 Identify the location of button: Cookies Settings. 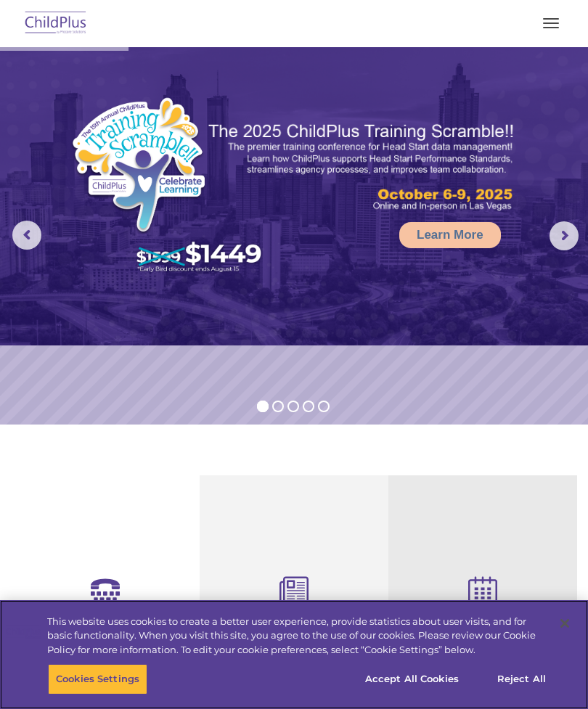
(97, 679).